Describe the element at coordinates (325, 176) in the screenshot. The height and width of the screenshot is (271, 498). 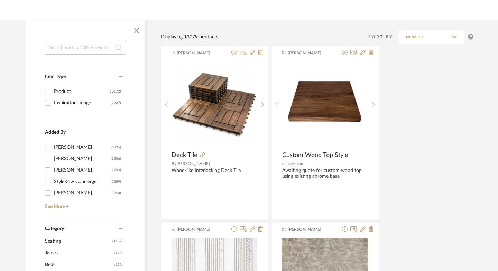
I see `div: Awaiting quote for custom wood top using existing chrome base` at that location.